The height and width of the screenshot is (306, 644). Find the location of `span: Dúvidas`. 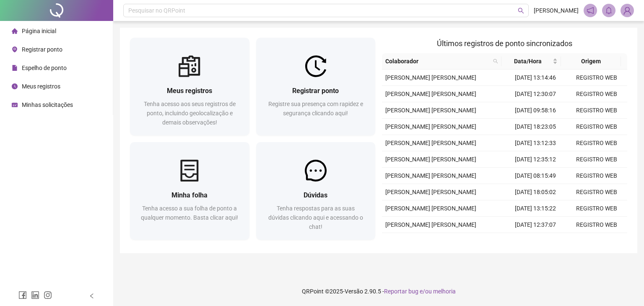

span: Dúvidas is located at coordinates (315, 195).